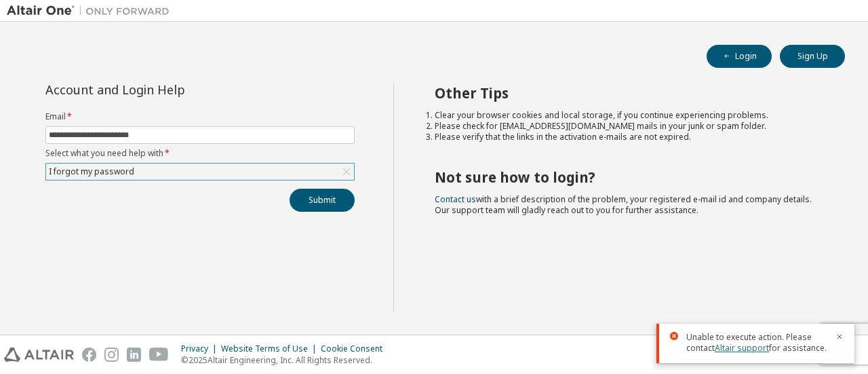 The image size is (868, 374). Describe the element at coordinates (628, 115) in the screenshot. I see `li: Clear your browser cookies and local storage, if you continue experiencing problems.` at that location.